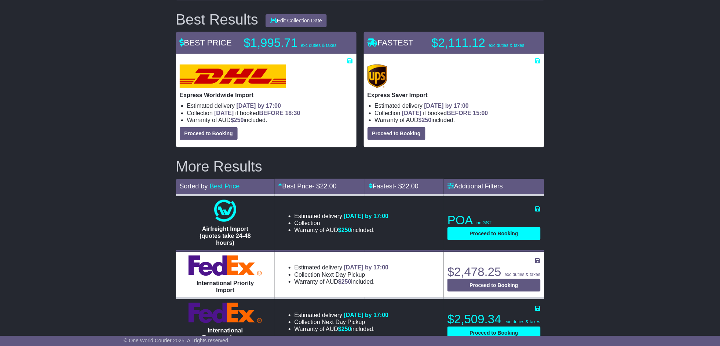 This screenshot has height=346, width=720. What do you see at coordinates (393, 186) in the screenshot?
I see `a: Fastest- $22.00` at bounding box center [393, 186].